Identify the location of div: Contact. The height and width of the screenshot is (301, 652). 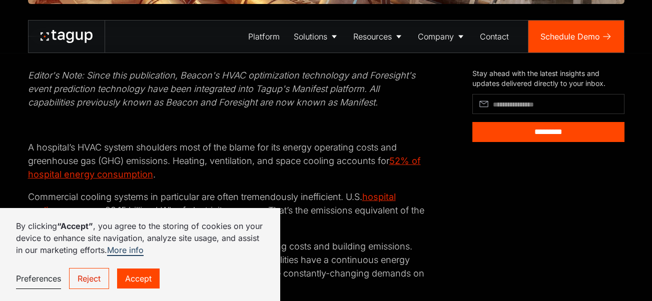
(494, 37).